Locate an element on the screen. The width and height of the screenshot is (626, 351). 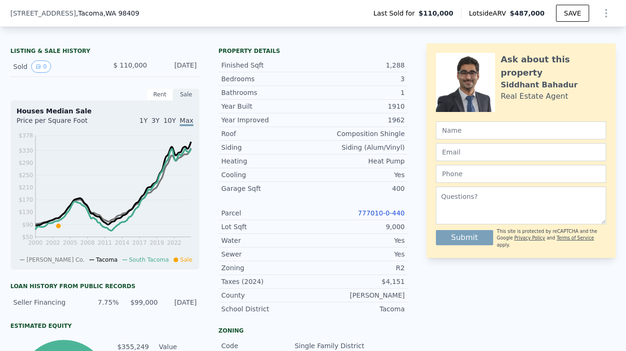
span: , Tacoma is located at coordinates (108, 13).